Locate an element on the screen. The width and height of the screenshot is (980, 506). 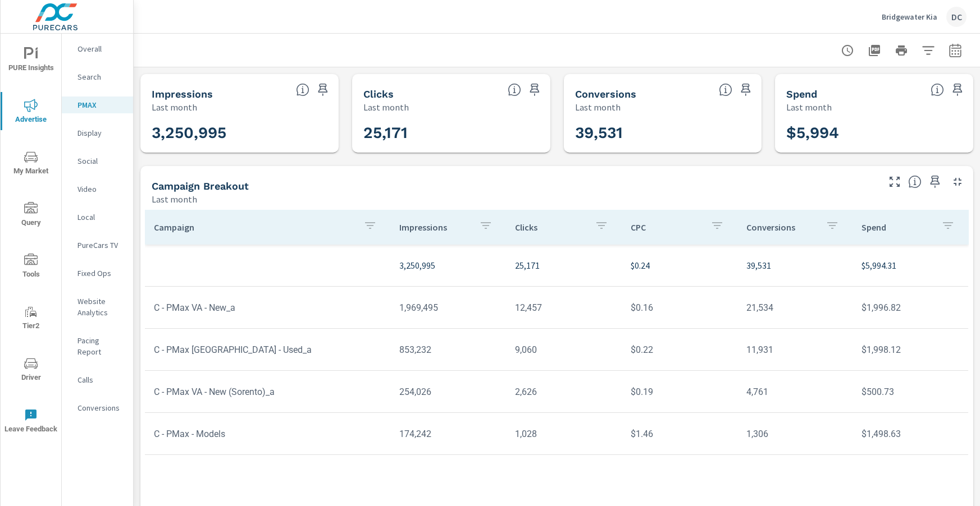
td: C - PMax VA - New_a is located at coordinates (267, 308).